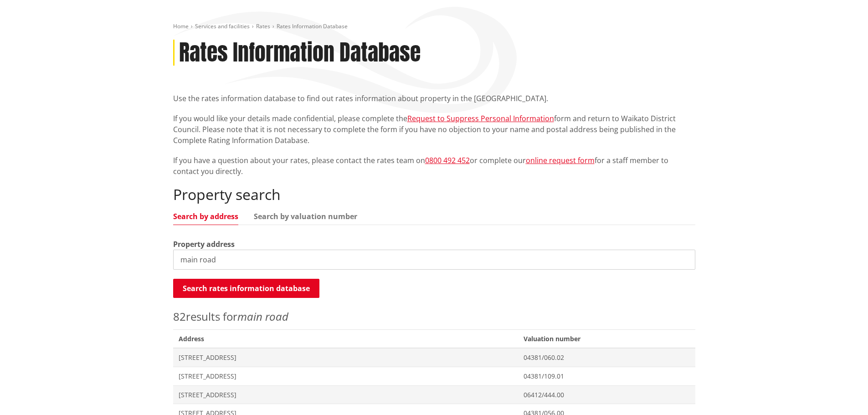 The height and width of the screenshot is (415, 868). What do you see at coordinates (481, 118) in the screenshot?
I see `a: Request to Suppress Personal Information` at bounding box center [481, 118].